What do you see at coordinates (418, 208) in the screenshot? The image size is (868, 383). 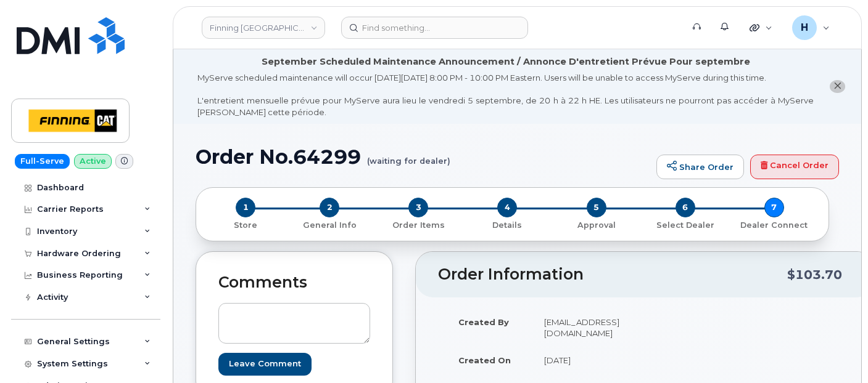 I see `span: 3` at bounding box center [418, 208].